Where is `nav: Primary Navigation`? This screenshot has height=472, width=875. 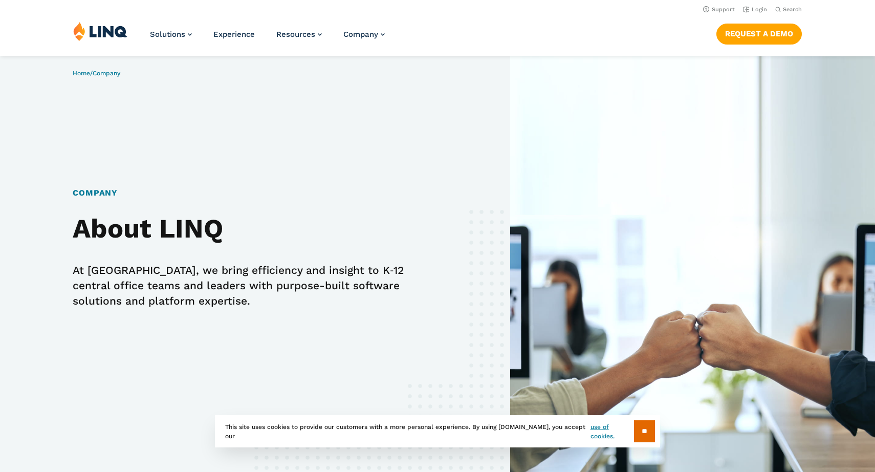
nav: Primary Navigation is located at coordinates (267, 38).